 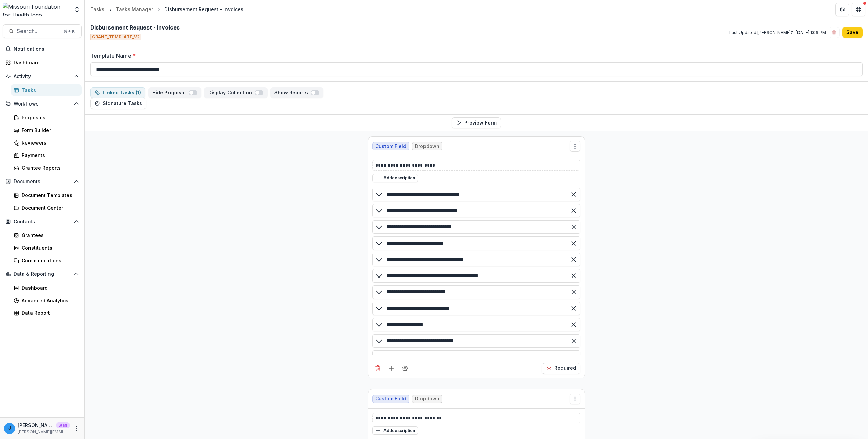 I want to click on button: Notifications, so click(x=42, y=49).